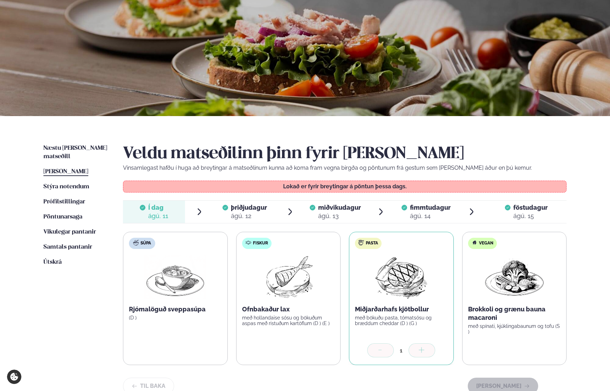  I want to click on span: Prófílstillingar, so click(64, 202).